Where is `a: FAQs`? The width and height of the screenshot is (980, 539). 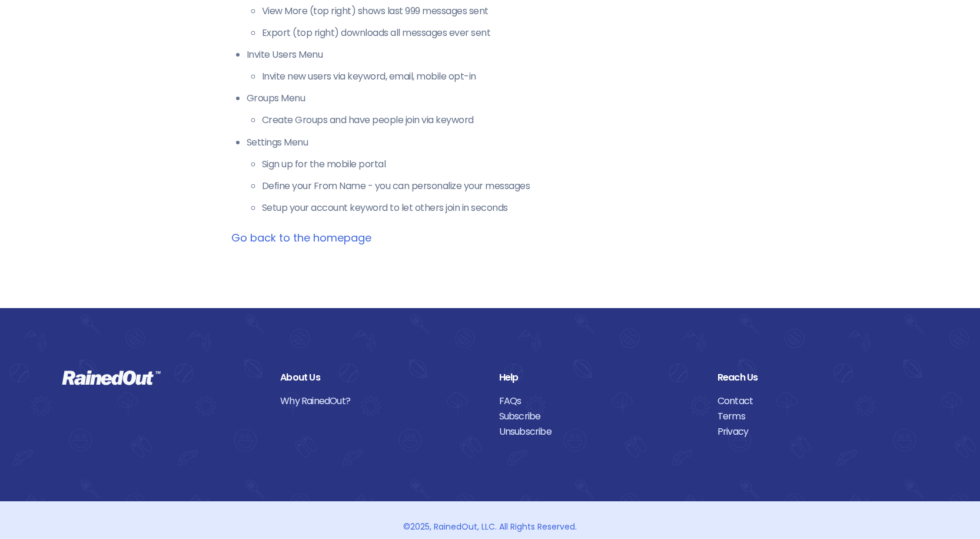 a: FAQs is located at coordinates (599, 401).